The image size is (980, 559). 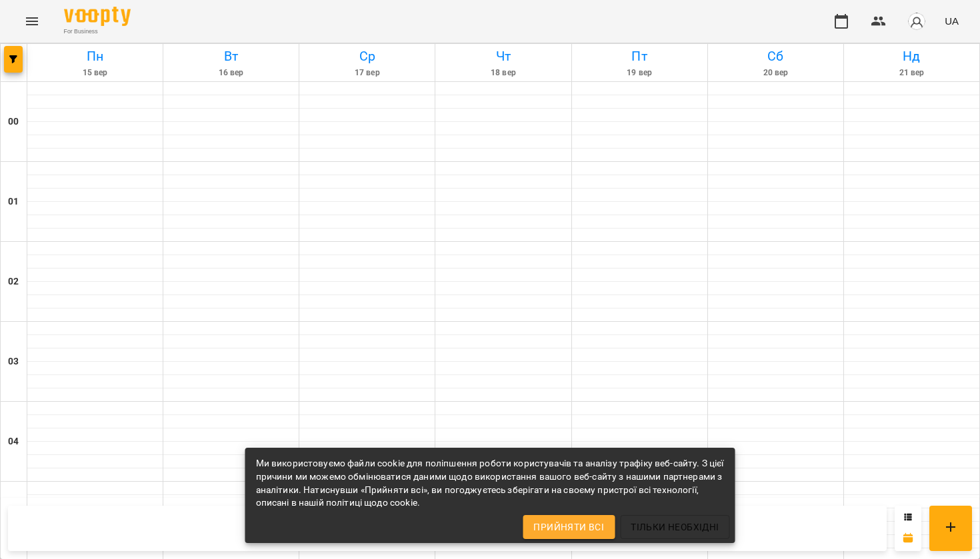 I want to click on h6: 03, so click(x=13, y=362).